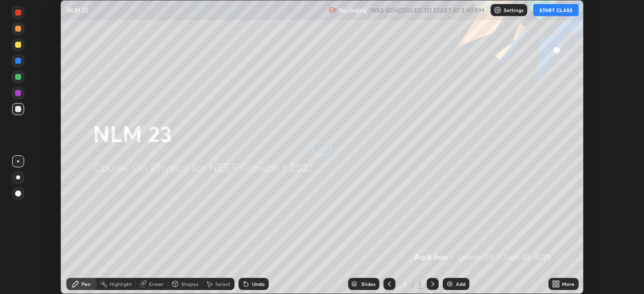 The image size is (644, 294). Describe the element at coordinates (332, 10) in the screenshot. I see `img: recording.375f2c34.svg` at that location.